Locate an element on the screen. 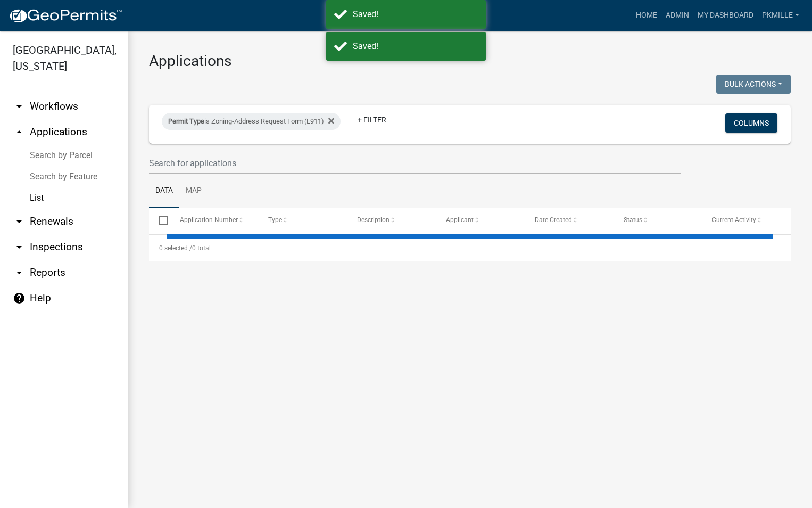 This screenshot has width=812, height=508. datatable-header-cell: Select is located at coordinates (159, 220).